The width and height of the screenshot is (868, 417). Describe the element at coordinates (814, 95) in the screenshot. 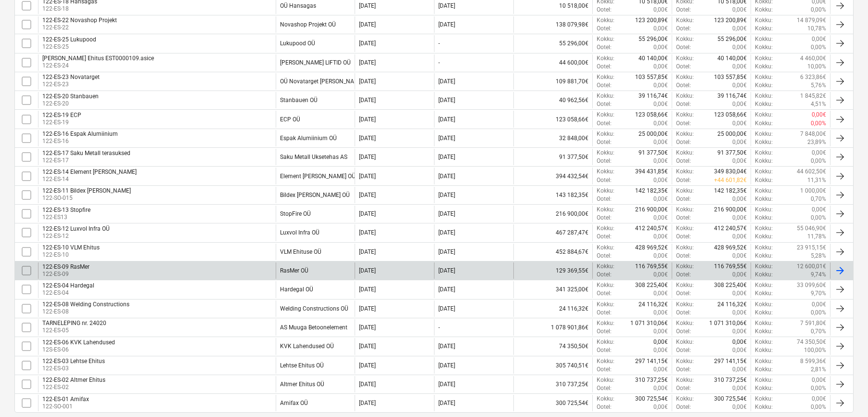

I see `p: 1 845,82€` at that location.